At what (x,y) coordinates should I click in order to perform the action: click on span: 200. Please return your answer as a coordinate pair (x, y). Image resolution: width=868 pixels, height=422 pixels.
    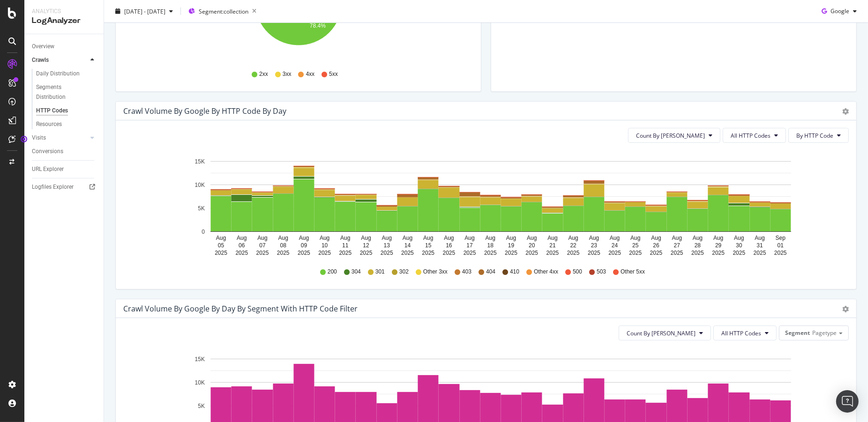
    Looking at the image, I should click on (333, 272).